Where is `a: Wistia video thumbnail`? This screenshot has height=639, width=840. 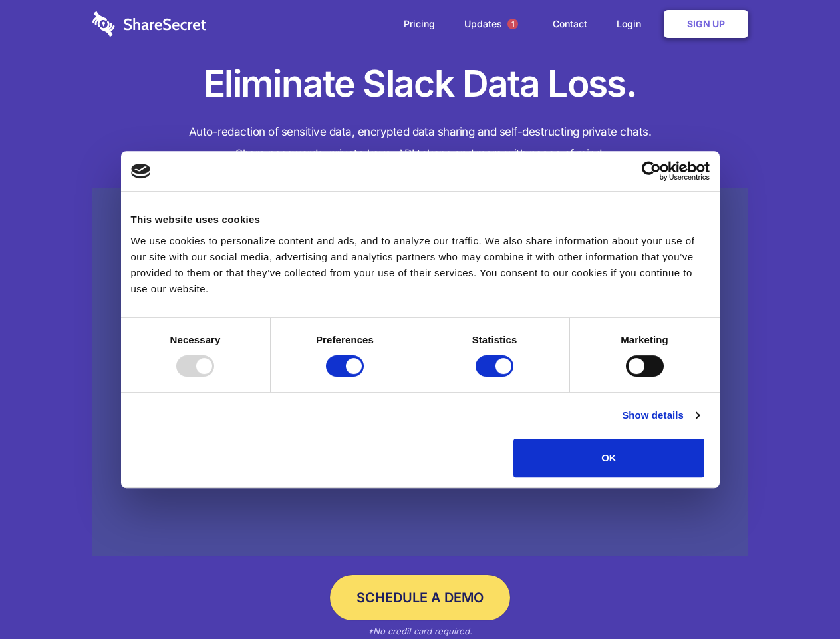 a: Wistia video thumbnail is located at coordinates (420, 372).